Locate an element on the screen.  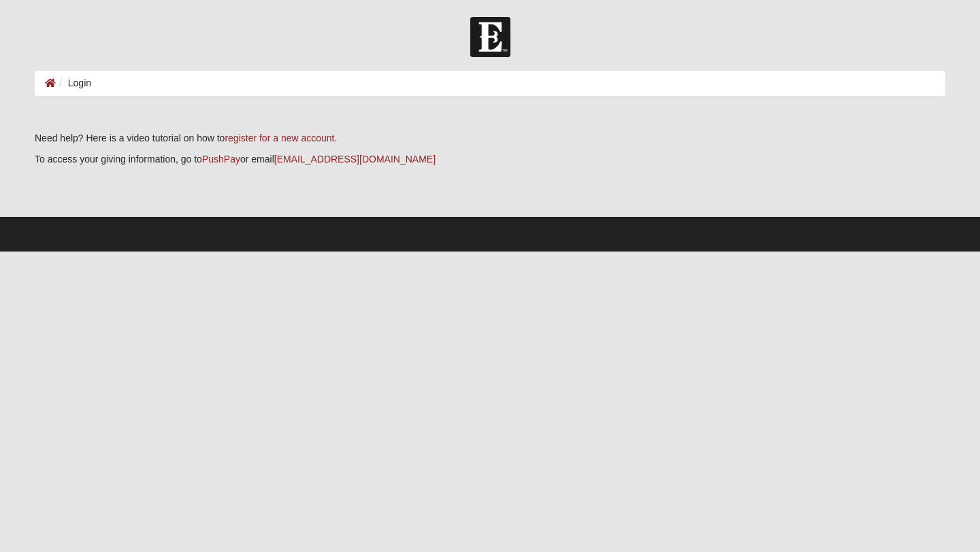
a: register for a new account is located at coordinates (279, 138).